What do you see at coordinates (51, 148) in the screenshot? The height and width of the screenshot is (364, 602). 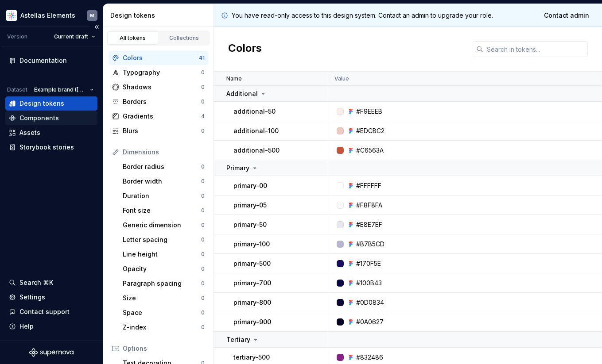 I see `a: Storybook stories` at bounding box center [51, 148].